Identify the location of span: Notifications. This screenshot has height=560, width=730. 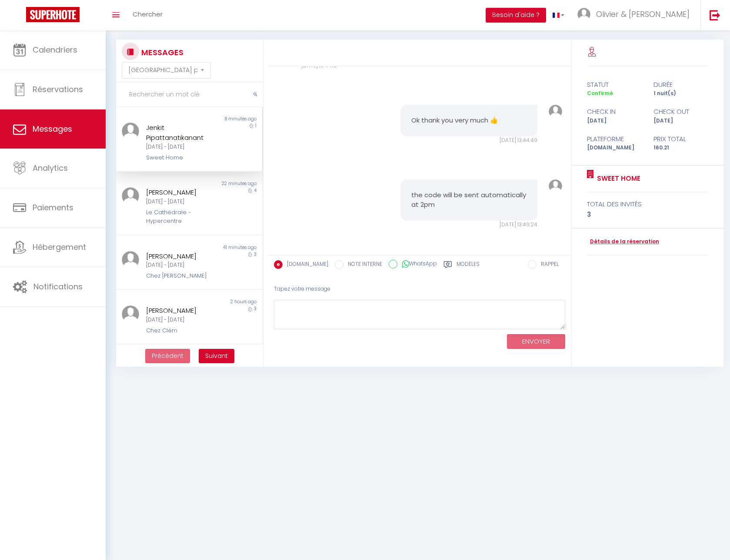
(58, 286).